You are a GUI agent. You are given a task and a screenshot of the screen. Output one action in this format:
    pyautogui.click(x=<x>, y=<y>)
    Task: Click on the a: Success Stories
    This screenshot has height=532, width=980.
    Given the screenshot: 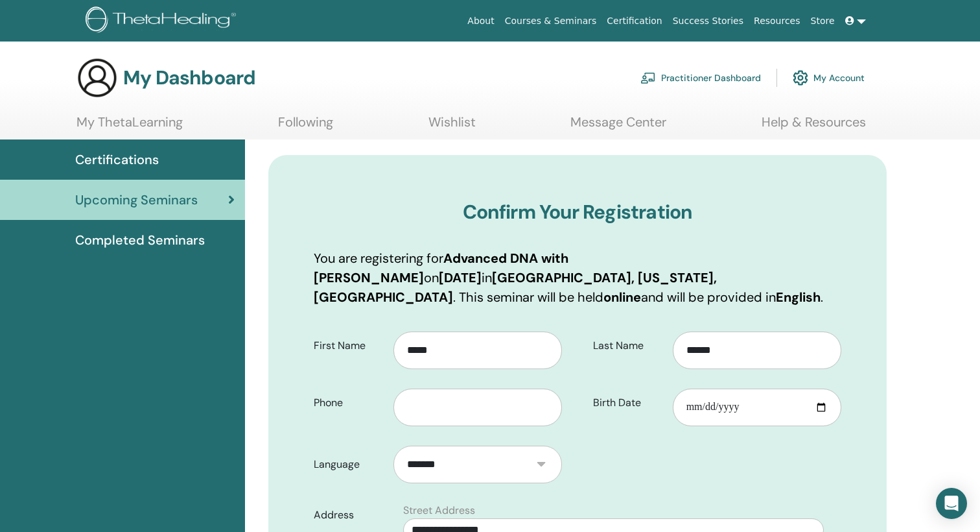 What is the action you would take?
    pyautogui.click(x=708, y=20)
    